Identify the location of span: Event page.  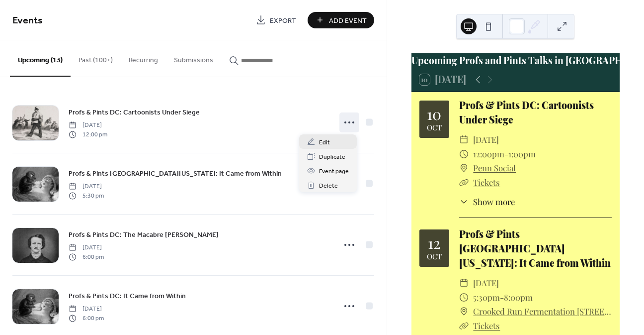
(334, 171).